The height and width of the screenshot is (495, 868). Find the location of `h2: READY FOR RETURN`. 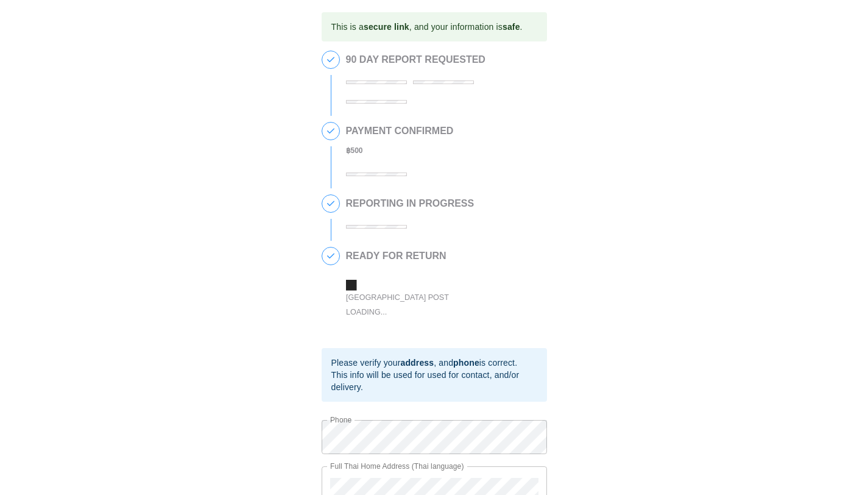

h2: READY FOR RETURN is located at coordinates (437, 256).